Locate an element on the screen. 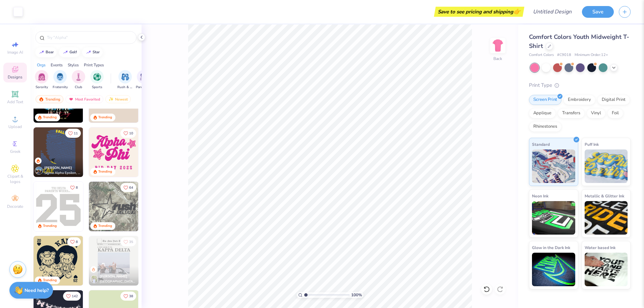 The width and height of the screenshot is (644, 308). img: Sports Image is located at coordinates (97, 77).